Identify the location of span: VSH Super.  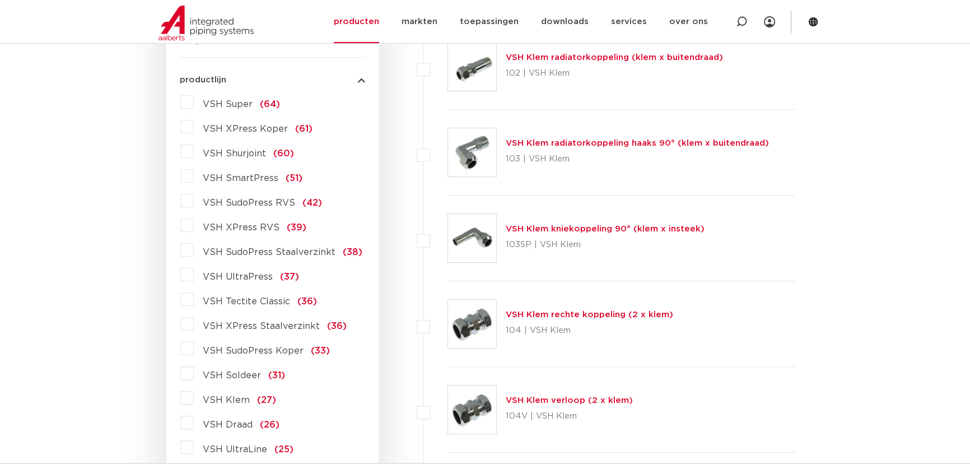
(227, 104).